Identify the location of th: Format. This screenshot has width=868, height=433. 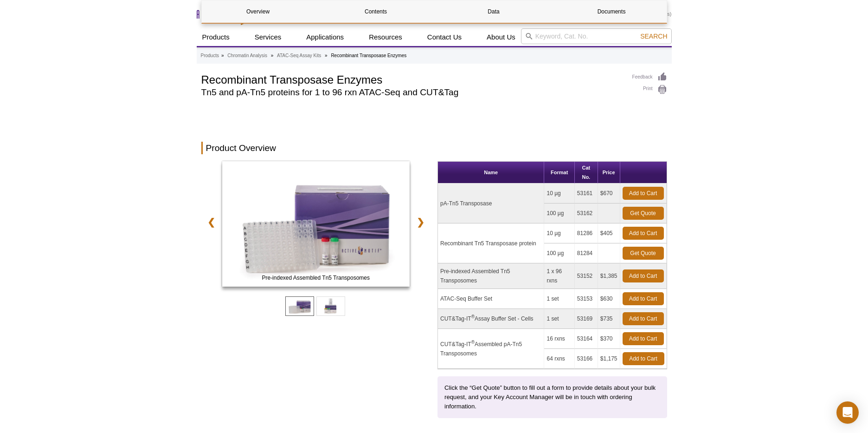
(560, 172).